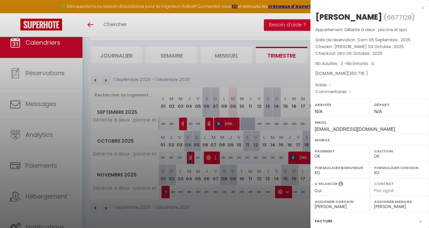 Image resolution: width=429 pixels, height=228 pixels. I want to click on label: Assigner Checkin, so click(340, 202).